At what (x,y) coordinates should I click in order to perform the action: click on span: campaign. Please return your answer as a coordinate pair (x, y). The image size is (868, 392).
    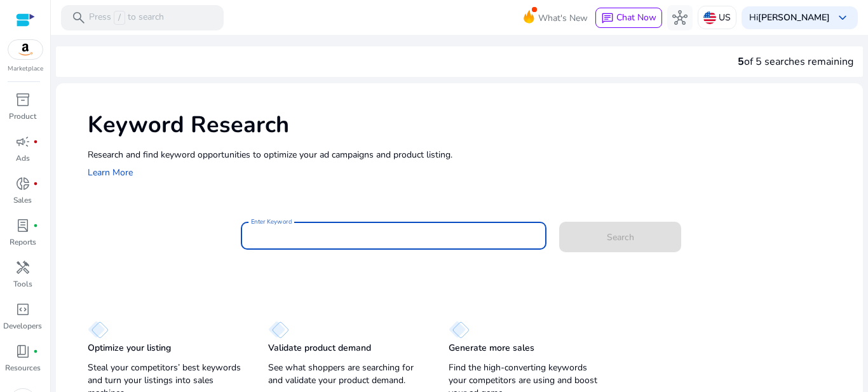
    Looking at the image, I should click on (23, 142).